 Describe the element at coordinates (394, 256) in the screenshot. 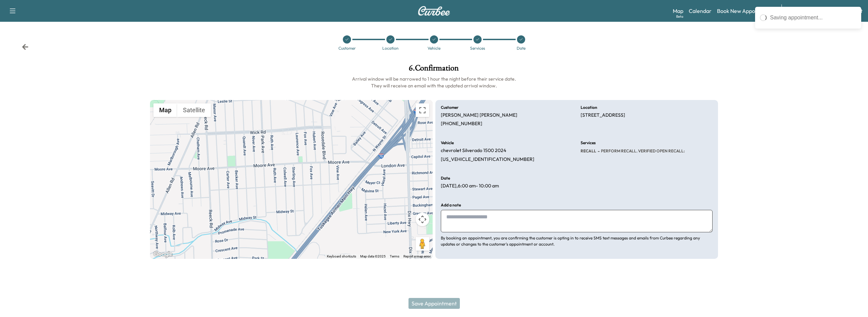

I see `a: Terms (opens in new tab)` at that location.